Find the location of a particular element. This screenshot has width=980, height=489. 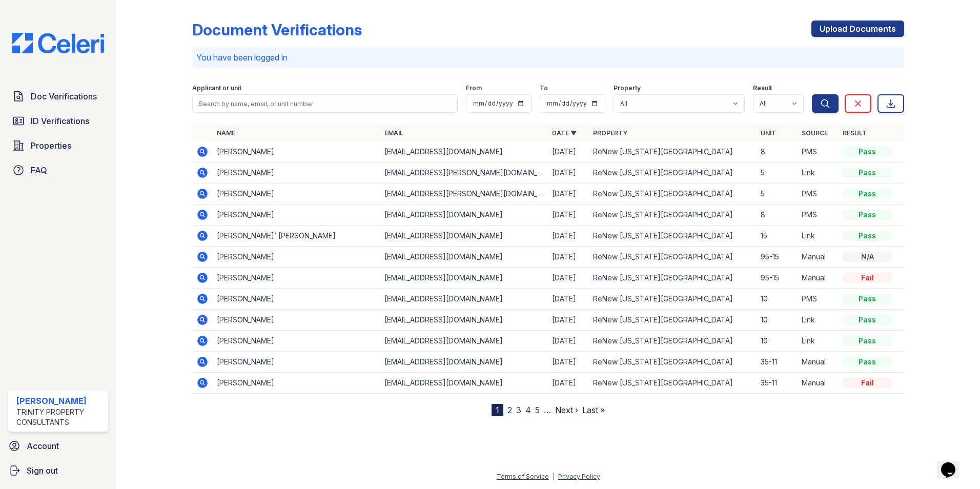

label: From is located at coordinates (474, 88).